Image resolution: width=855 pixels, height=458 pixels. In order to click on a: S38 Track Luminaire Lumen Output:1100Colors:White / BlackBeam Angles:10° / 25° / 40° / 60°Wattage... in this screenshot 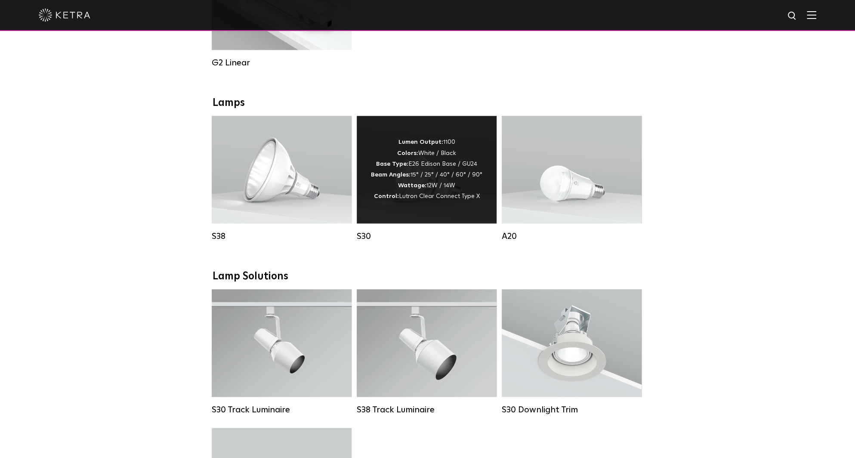, I will do `click(426, 352)`.